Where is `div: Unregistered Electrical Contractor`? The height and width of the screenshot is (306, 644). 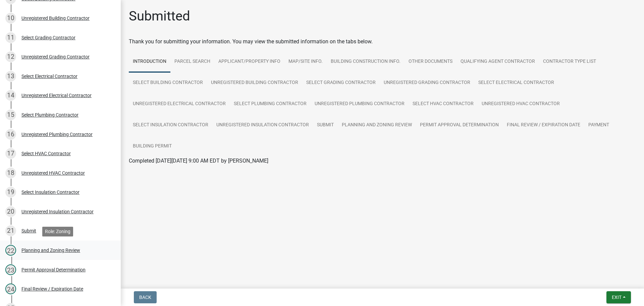 div: Unregistered Electrical Contractor is located at coordinates (56, 95).